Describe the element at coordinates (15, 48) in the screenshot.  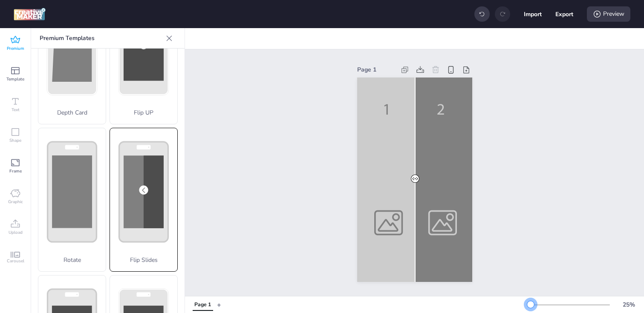
I see `span: Premium` at that location.